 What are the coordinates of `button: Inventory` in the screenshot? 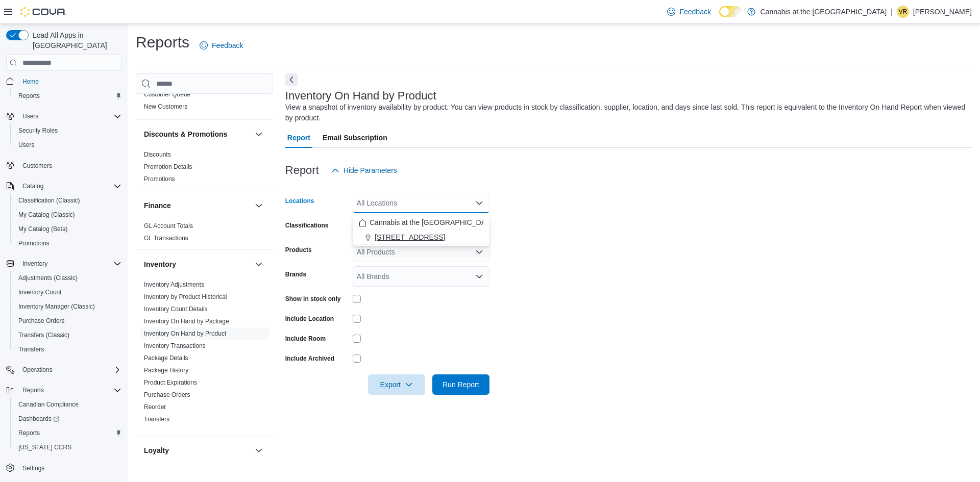 It's located at (35, 264).